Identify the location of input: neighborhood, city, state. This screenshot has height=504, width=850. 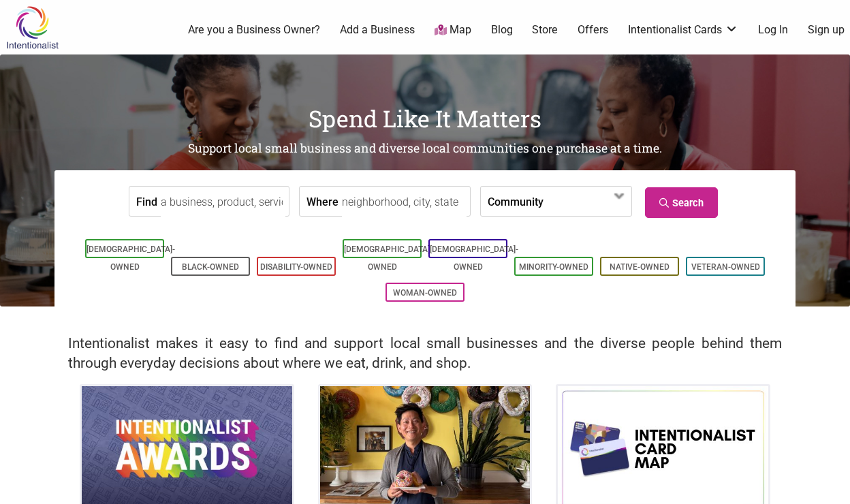
(404, 201).